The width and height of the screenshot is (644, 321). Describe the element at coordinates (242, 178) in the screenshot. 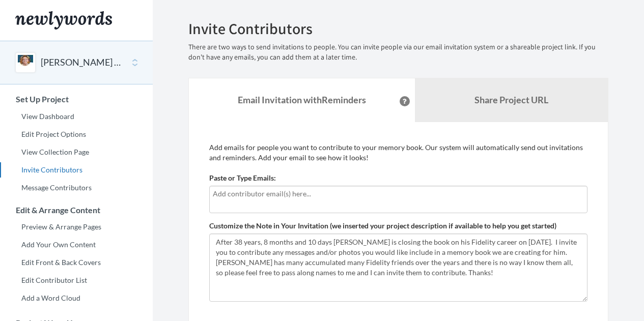

I see `label: Paste or Type Emails:` at that location.